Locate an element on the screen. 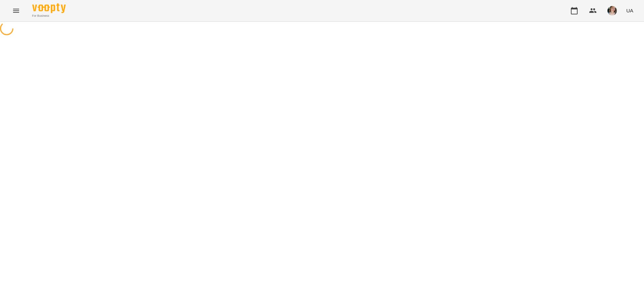 Image resolution: width=644 pixels, height=308 pixels. button: UA is located at coordinates (630, 10).